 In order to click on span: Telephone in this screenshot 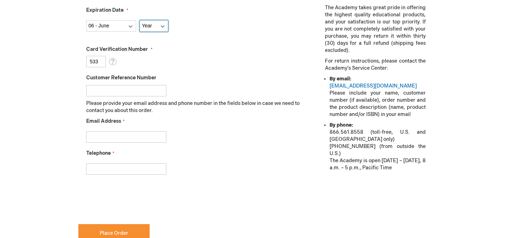, I will do `click(98, 153)`.